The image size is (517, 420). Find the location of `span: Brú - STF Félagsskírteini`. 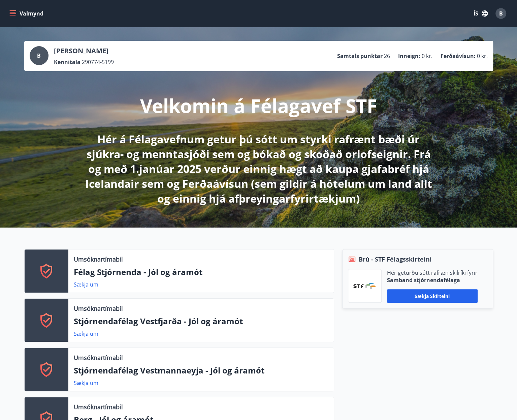

span: Brú - STF Félagsskírteini is located at coordinates (395, 259).